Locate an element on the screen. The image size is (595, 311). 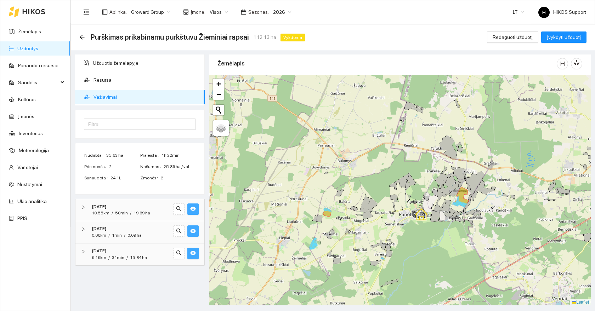
button: column-width is located at coordinates (562, 64).